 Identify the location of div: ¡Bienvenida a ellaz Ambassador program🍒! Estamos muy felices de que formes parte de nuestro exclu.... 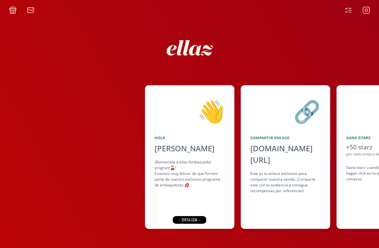
(190, 174).